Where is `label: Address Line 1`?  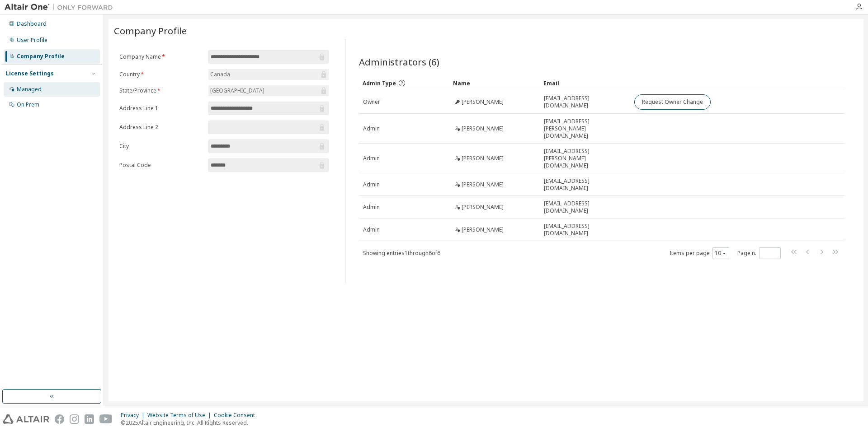
label: Address Line 1 is located at coordinates (161, 108).